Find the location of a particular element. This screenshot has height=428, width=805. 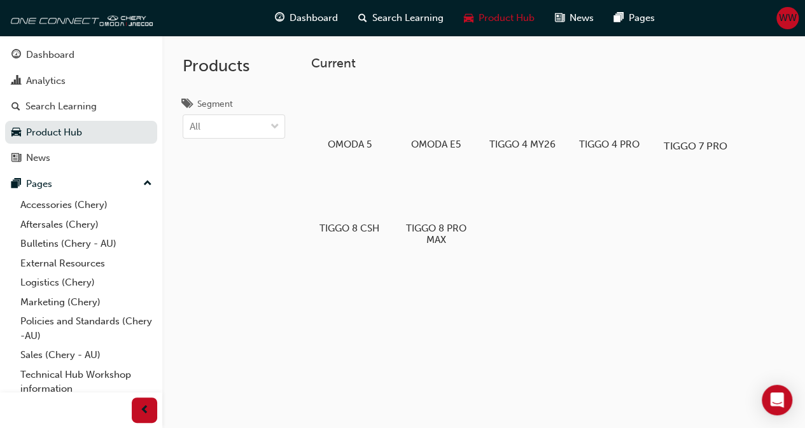

a: TIGGO 8 CSH is located at coordinates (349, 202).